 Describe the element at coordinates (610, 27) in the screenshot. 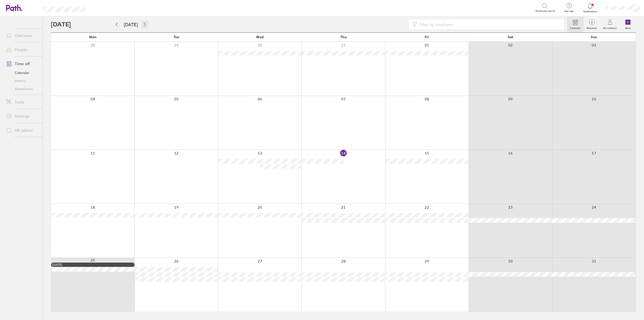

I see `label: My holidays` at that location.